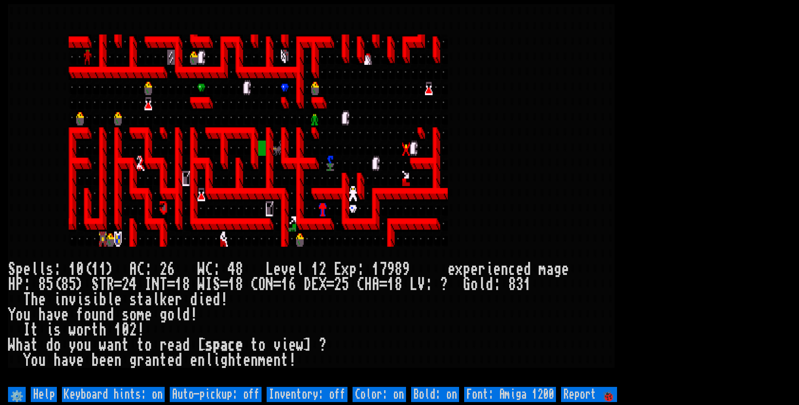 This screenshot has width=799, height=405. Describe the element at coordinates (435, 394) in the screenshot. I see `input: Bold: on` at that location.